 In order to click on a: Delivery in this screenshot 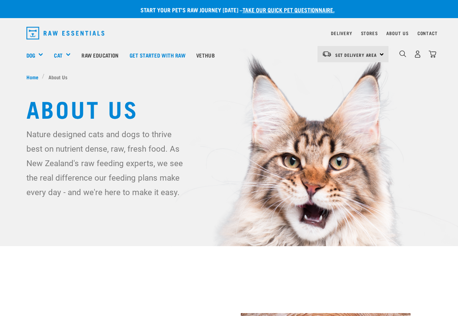, I will do `click(341, 33)`.